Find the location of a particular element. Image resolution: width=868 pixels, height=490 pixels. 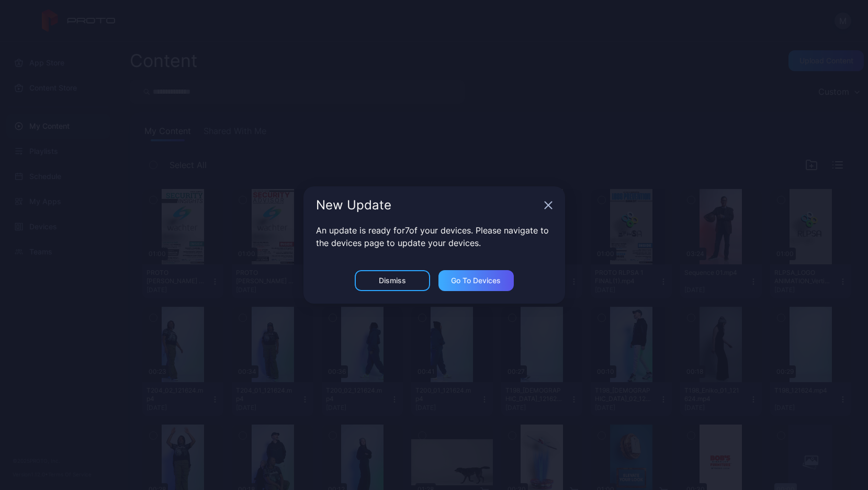

button: Go to devices is located at coordinates (476, 281).